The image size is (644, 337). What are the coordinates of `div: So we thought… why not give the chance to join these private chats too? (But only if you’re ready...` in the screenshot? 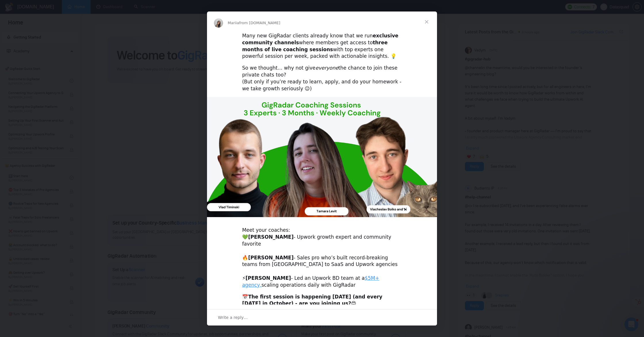 It's located at (322, 78).